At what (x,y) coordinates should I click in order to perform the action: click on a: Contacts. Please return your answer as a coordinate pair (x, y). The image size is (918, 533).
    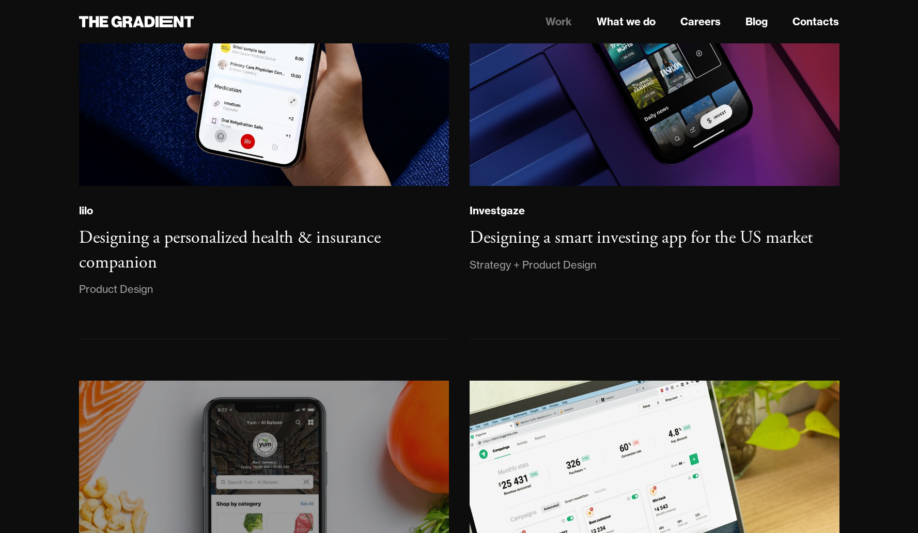
    Looking at the image, I should click on (816, 22).